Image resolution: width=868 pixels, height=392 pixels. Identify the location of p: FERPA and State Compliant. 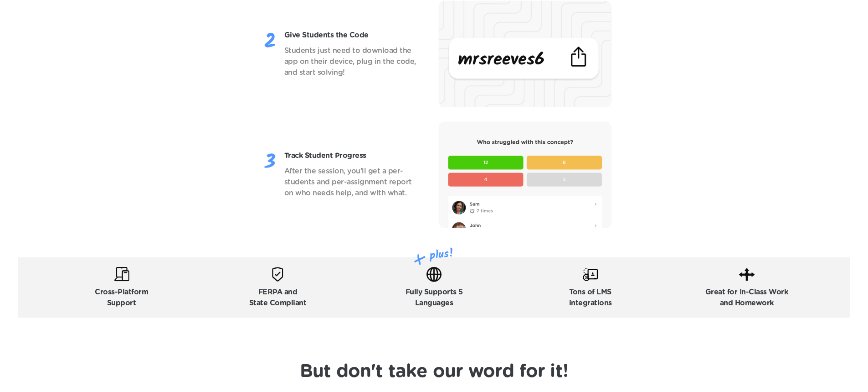
(278, 298).